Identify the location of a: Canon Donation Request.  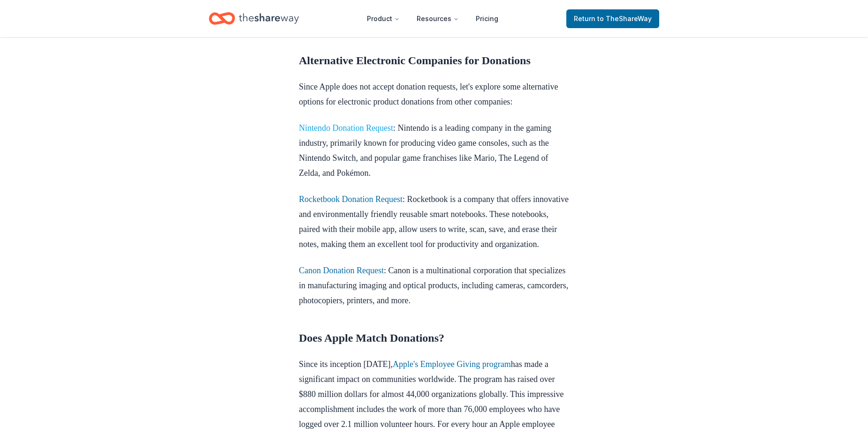
(341, 270).